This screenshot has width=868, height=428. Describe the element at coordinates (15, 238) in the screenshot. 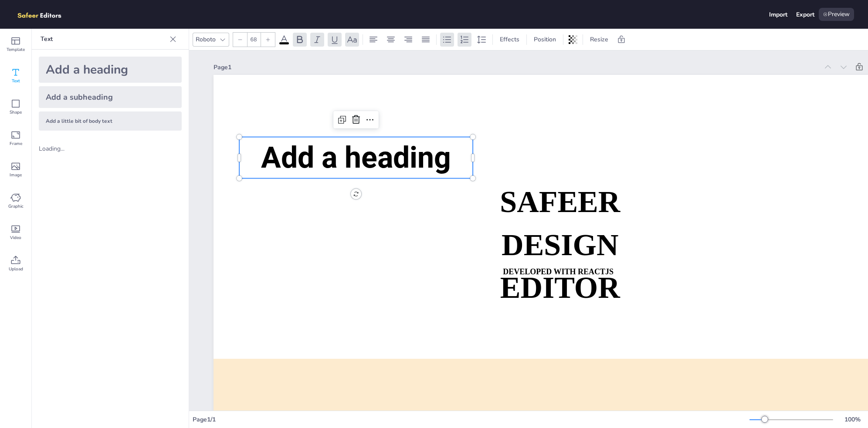

I see `span: Video` at that location.